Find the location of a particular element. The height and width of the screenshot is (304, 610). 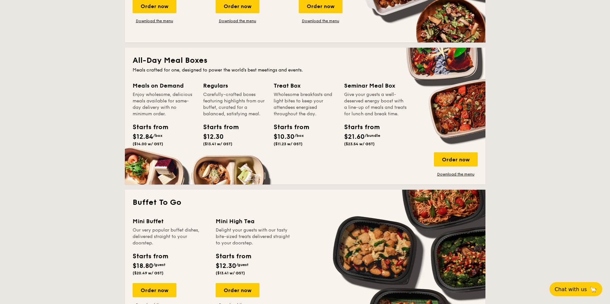

div: Delight your guests with our tasty bite-sized treats delivered straight to your doorstep. is located at coordinates (253, 237).